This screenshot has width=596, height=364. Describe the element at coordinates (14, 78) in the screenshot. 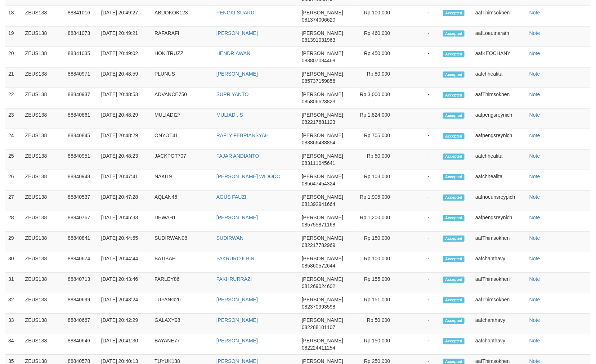

I see `td: 21` at that location.